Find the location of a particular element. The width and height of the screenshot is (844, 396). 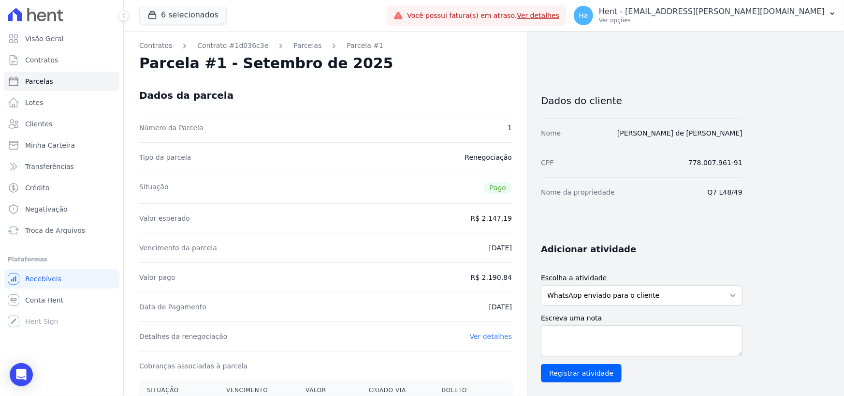

span: Contratos is located at coordinates (42, 60).